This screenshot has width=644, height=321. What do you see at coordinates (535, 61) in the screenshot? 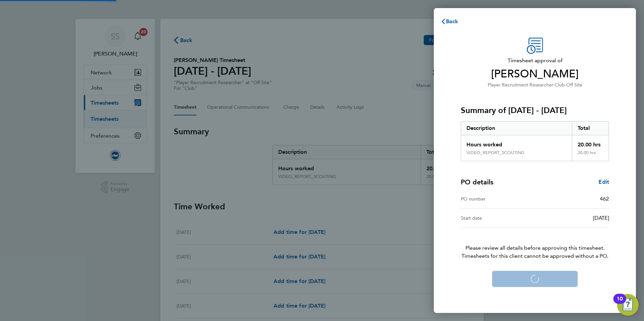
I see `span: Timesheet approval of` at bounding box center [535, 61].